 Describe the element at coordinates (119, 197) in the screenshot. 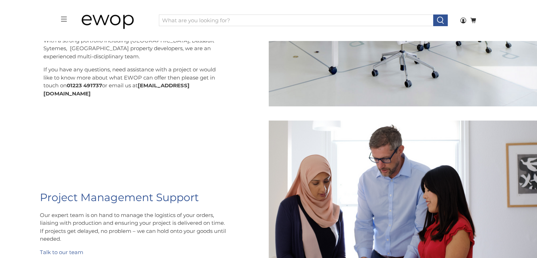

I see `span: Project Management Support` at that location.